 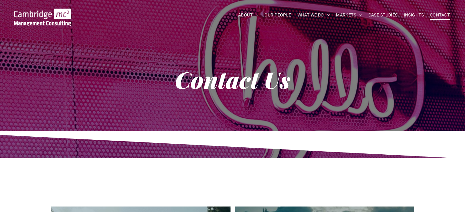 What do you see at coordinates (277, 15) in the screenshot?
I see `a: OUR PEOPLE` at bounding box center [277, 15].